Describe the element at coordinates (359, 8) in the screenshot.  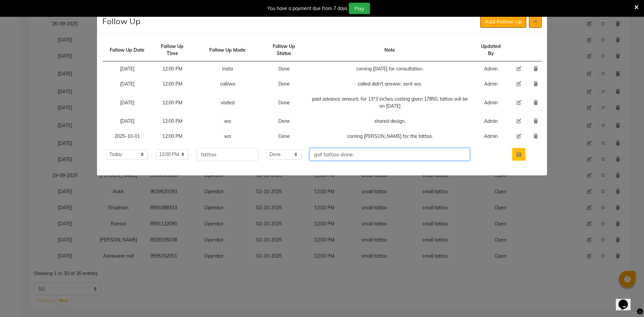
I see `button: Pay` at that location.